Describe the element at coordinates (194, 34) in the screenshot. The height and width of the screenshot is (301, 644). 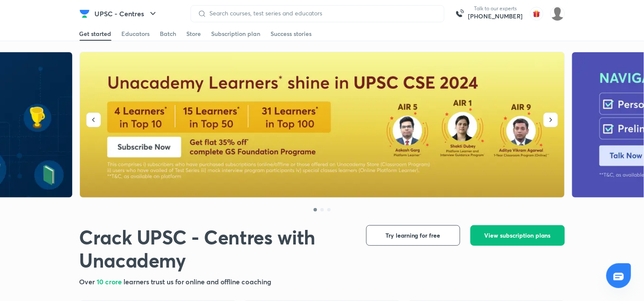
I see `a: Store` at that location.